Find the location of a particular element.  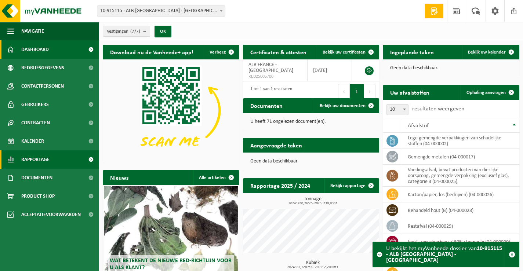

span: Contracten is located at coordinates (36, 123).